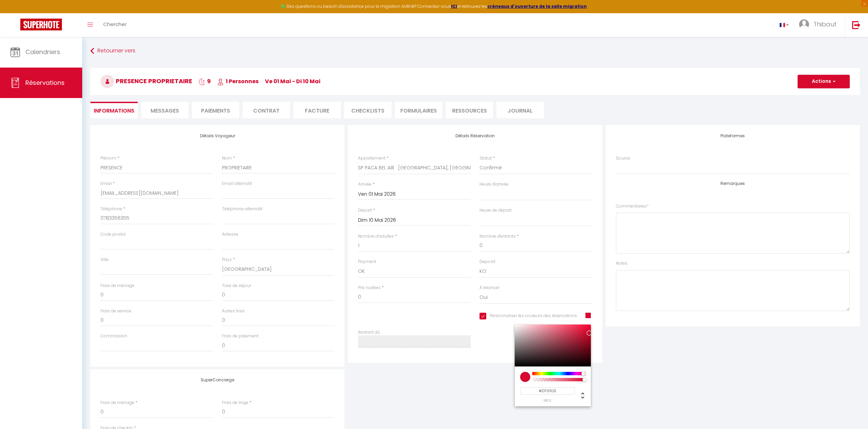 The height and width of the screenshot is (429, 868). What do you see at coordinates (537, 6) in the screenshot?
I see `strong: créneaux d'ouverture de la salle migration` at bounding box center [537, 6].